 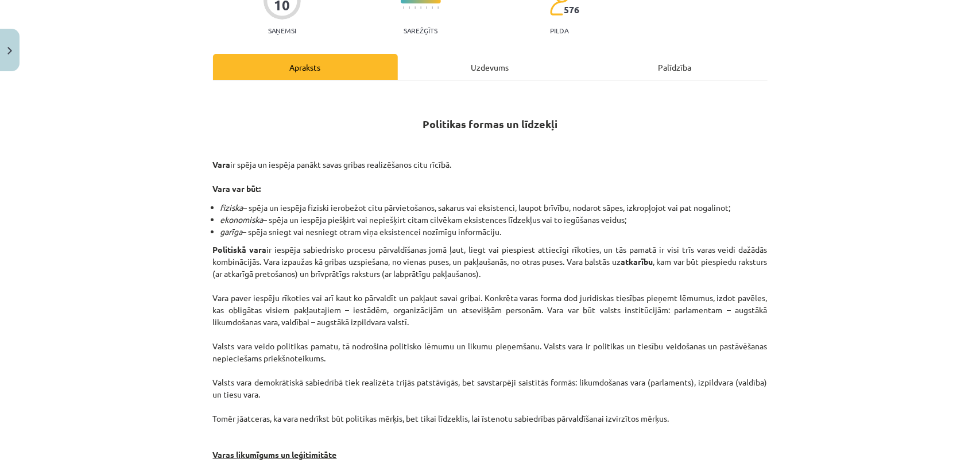 I want to click on li: – spēja un iespēja fiziski ierobežot citu pārvietošanos, sakarus vai eksistenci, laupot brīvību, ..., so click(x=493, y=207).